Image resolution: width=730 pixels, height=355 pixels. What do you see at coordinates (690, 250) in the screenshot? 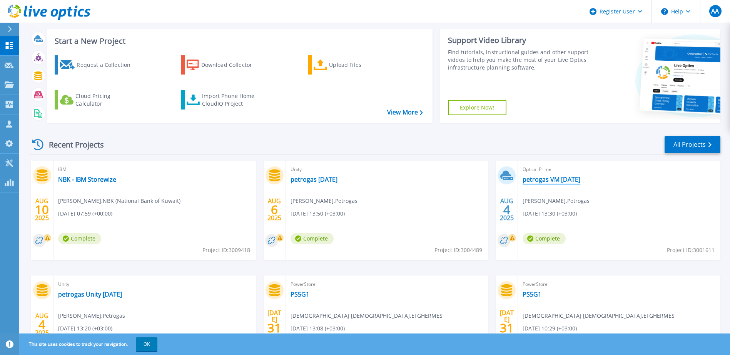
I see `span: Project ID: 3001611` at bounding box center [690, 250].